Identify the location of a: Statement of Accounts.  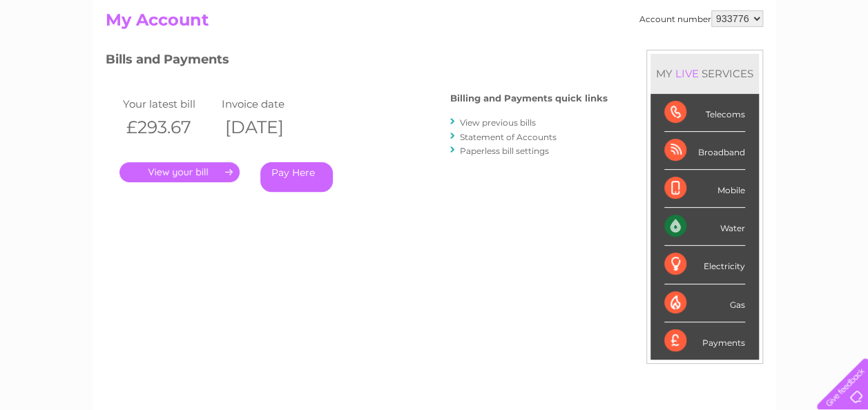
(509, 137).